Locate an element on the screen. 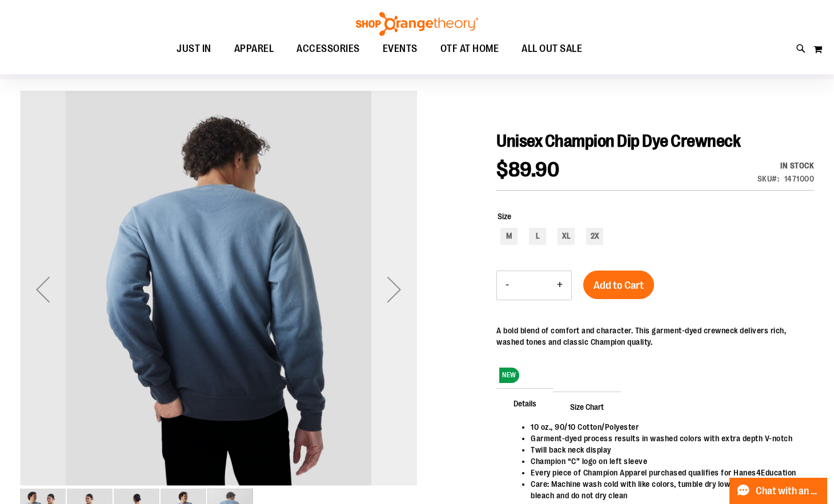 Image resolution: width=834 pixels, height=504 pixels. li: Garment-dyed process results in washed colors with extra depth V-notch is located at coordinates (666, 438).